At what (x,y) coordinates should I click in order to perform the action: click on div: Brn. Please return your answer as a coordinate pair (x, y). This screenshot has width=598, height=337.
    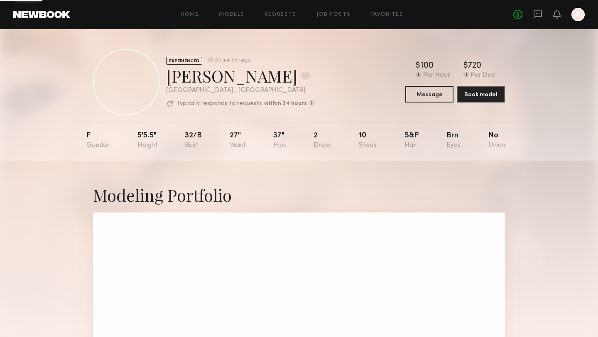
    Looking at the image, I should click on (453, 140).